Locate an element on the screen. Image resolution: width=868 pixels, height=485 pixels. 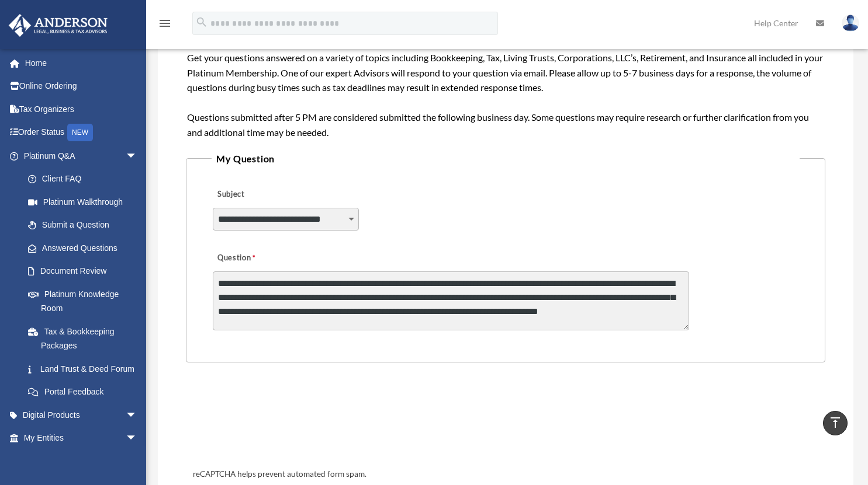
a: Portal Feedback is located at coordinates (85, 393).